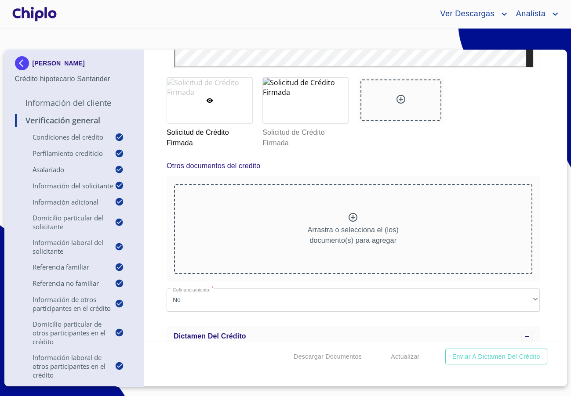  I want to click on p: Información del Cliente, so click(74, 103).